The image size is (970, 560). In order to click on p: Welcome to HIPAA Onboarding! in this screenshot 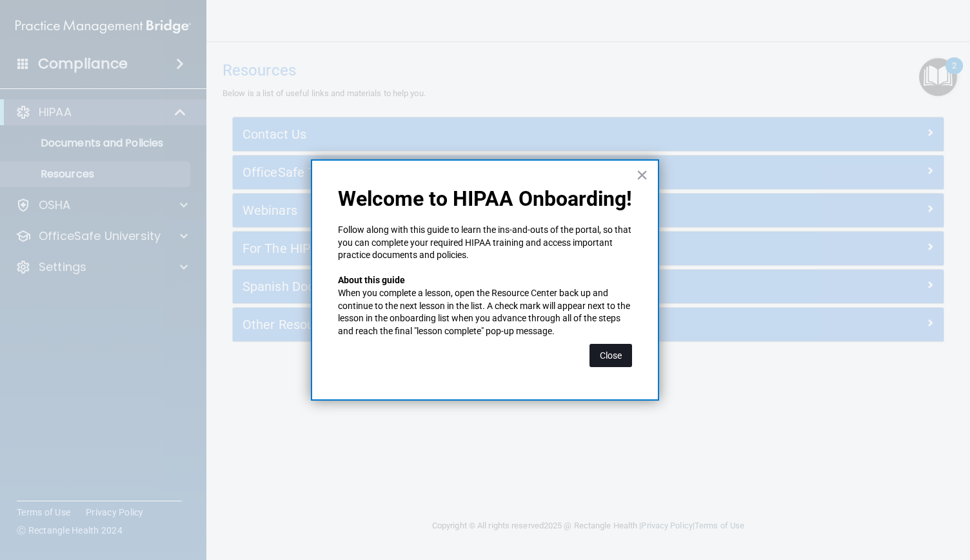, I will do `click(485, 198)`.